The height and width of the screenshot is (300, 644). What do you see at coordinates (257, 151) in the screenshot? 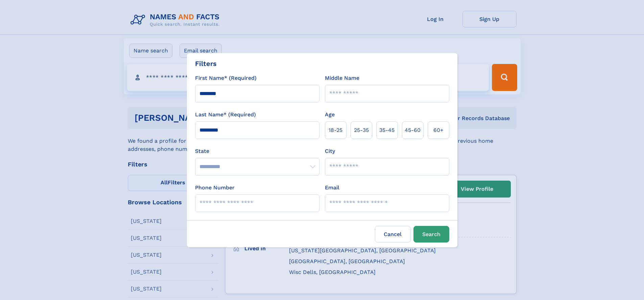
I see `label: State` at bounding box center [257, 151].